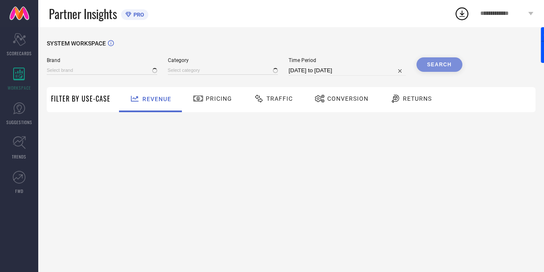  Describe the element at coordinates (76, 43) in the screenshot. I see `span: SYSTEM WORKSPACE` at that location.